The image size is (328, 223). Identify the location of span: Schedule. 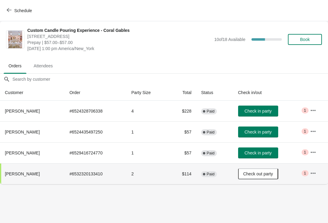
(23, 11).